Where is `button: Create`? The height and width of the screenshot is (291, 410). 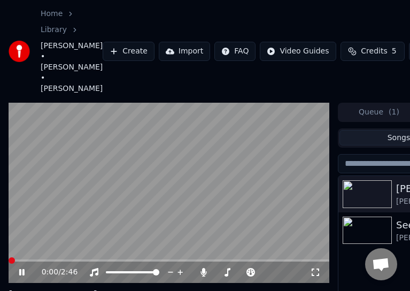
button: Create is located at coordinates (128, 51).